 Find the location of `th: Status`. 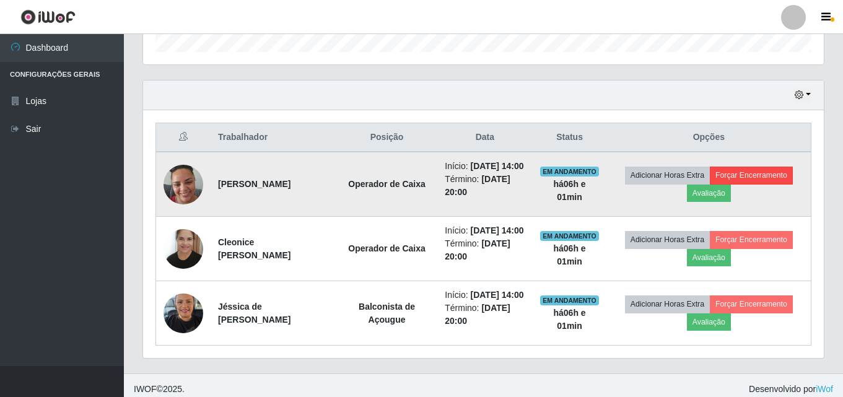

th: Status is located at coordinates (569, 138).